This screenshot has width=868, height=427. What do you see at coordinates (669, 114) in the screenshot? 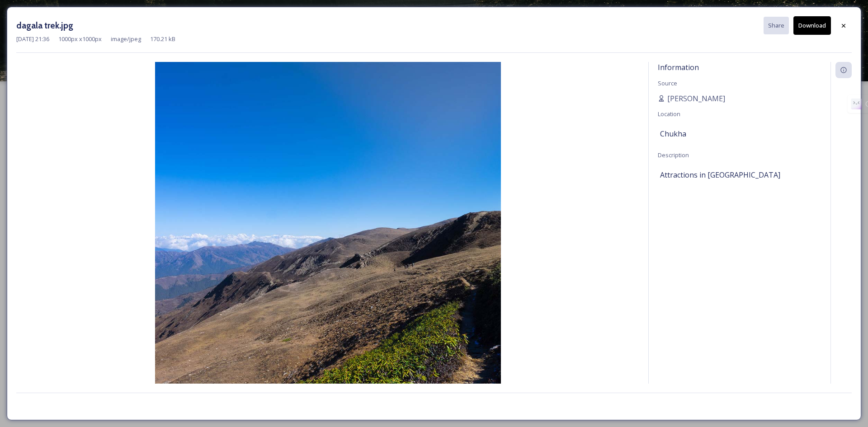
I see `span: Location` at bounding box center [669, 114].